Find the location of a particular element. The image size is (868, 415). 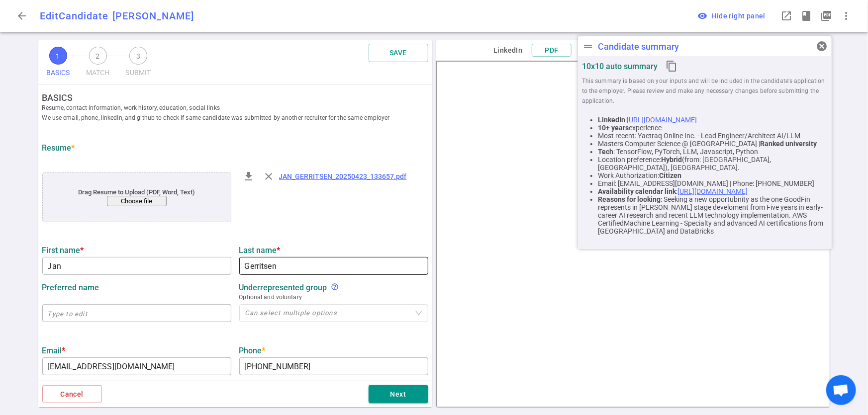

button: LinkedIn is located at coordinates (508, 50).